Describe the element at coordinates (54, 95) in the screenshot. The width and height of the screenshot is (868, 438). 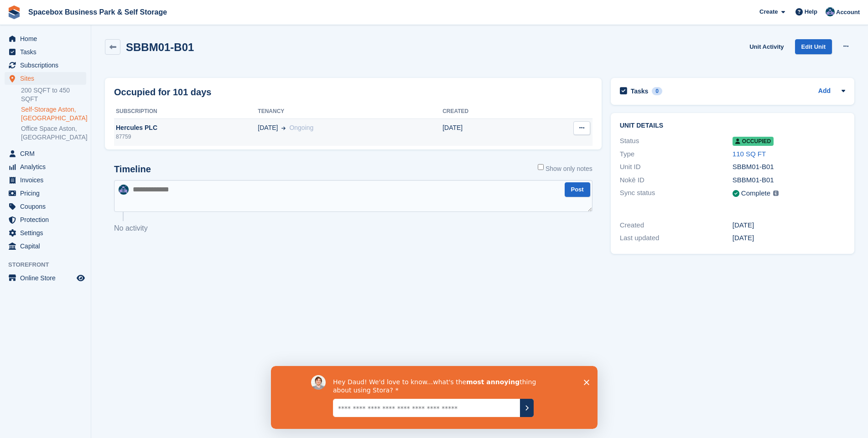
I see `a: 200 SQFT to 450 SQFT` at that location.